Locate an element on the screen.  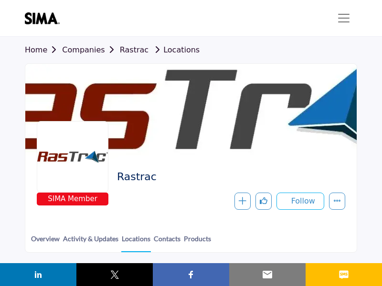
button: More details is located at coordinates (337, 201).